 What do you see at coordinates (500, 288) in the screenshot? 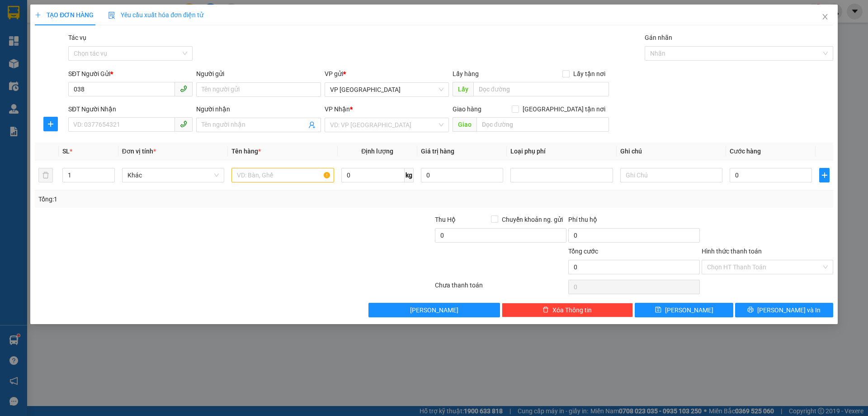
I see `div: Chưa thanh toán` at bounding box center [500, 288].